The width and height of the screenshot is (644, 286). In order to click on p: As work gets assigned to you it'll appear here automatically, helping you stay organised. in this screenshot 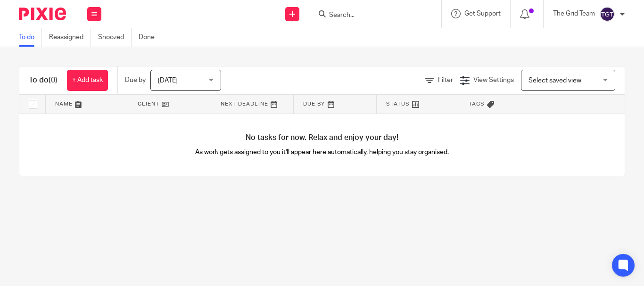, I will do `click(322, 152)`.